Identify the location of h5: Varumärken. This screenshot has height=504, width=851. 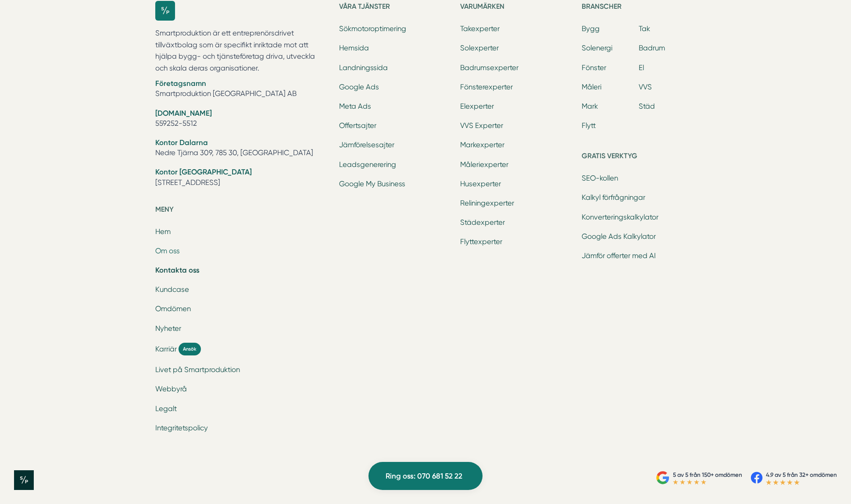
(517, 8).